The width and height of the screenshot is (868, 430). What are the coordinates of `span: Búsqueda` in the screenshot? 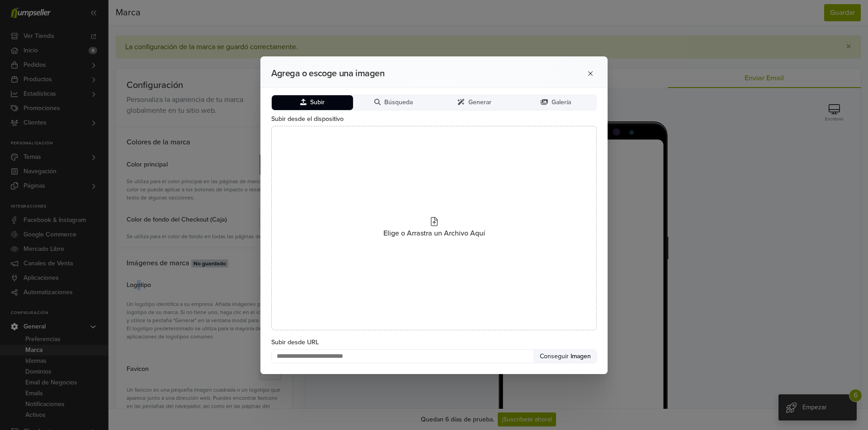 It's located at (398, 103).